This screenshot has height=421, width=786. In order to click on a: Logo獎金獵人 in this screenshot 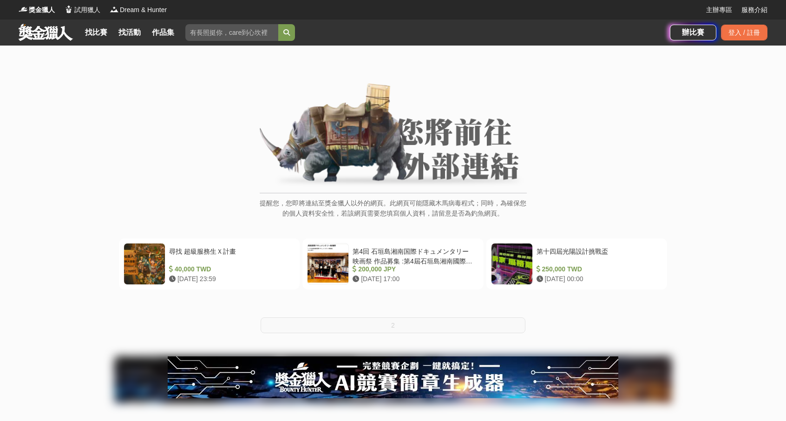, I will do `click(37, 10)`.